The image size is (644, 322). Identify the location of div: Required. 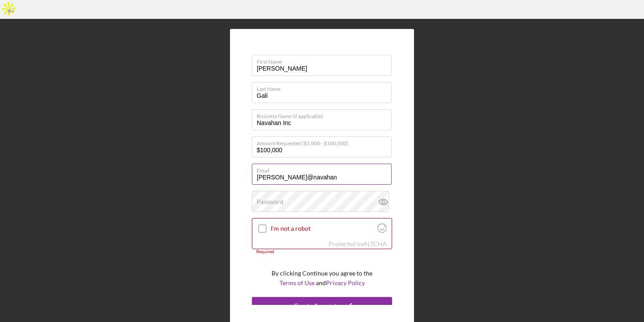
(322, 252).